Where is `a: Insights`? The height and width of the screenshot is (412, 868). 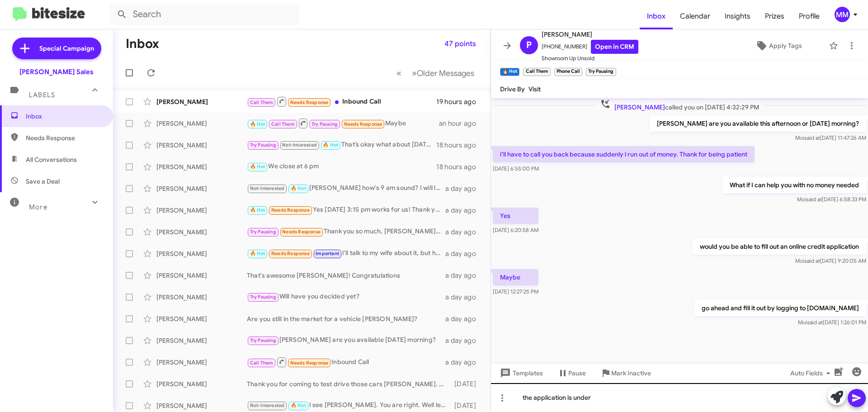 a: Insights is located at coordinates (737, 16).